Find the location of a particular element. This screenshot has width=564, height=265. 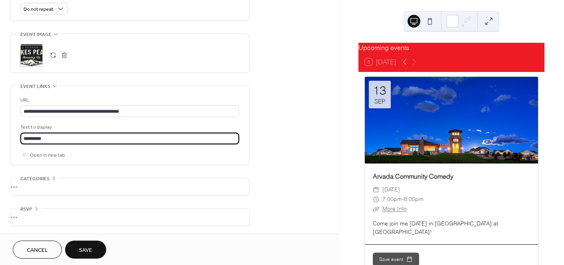

span: RSVP is located at coordinates (26, 209).